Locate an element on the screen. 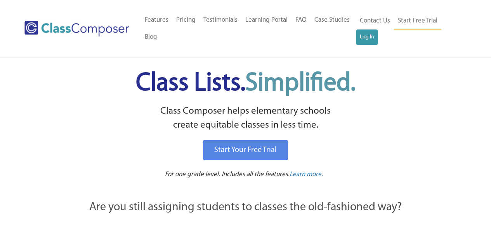  span: Class Lists. is located at coordinates (246, 83).